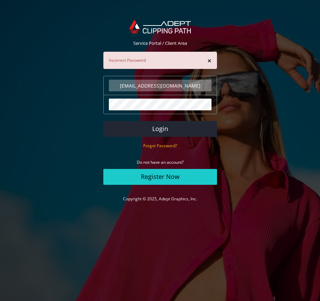 The width and height of the screenshot is (320, 301). What do you see at coordinates (160, 199) in the screenshot?
I see `a: Copyright © 2025, Adept Graphics, Inc.` at bounding box center [160, 199].